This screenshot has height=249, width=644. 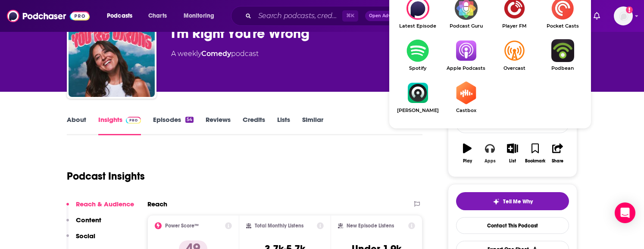 I want to click on a: Reviews, so click(x=218, y=126).